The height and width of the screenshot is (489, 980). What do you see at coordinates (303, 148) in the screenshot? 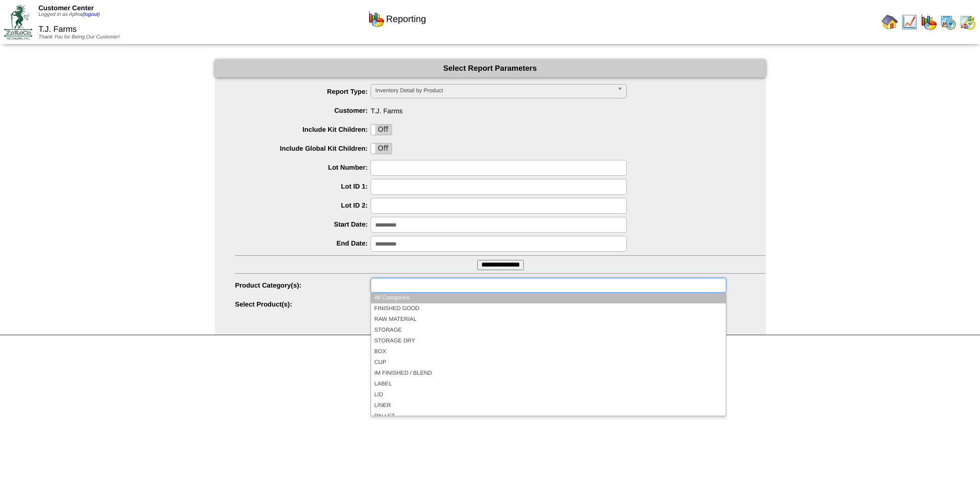
I see `label: Include Global Kit Children:` at bounding box center [303, 148].